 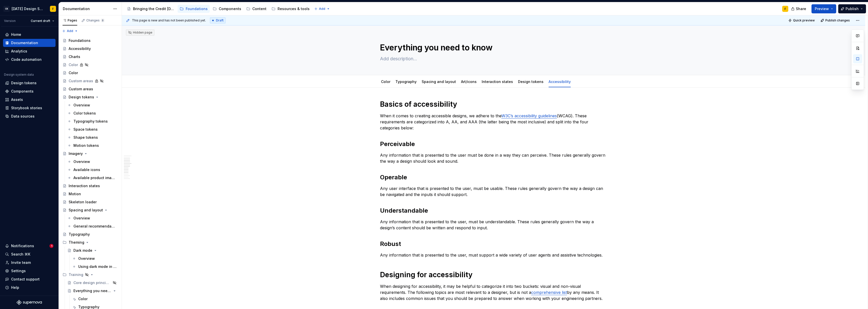 I want to click on div: Content, so click(x=259, y=9).